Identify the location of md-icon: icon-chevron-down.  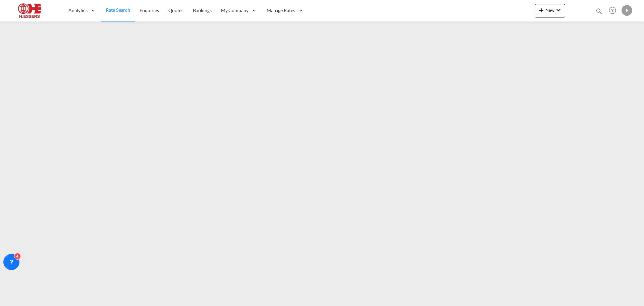
(559, 10).